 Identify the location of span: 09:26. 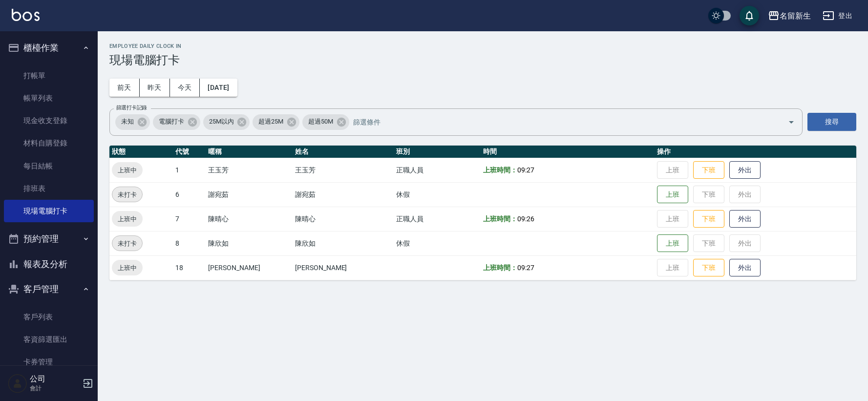
(525, 219).